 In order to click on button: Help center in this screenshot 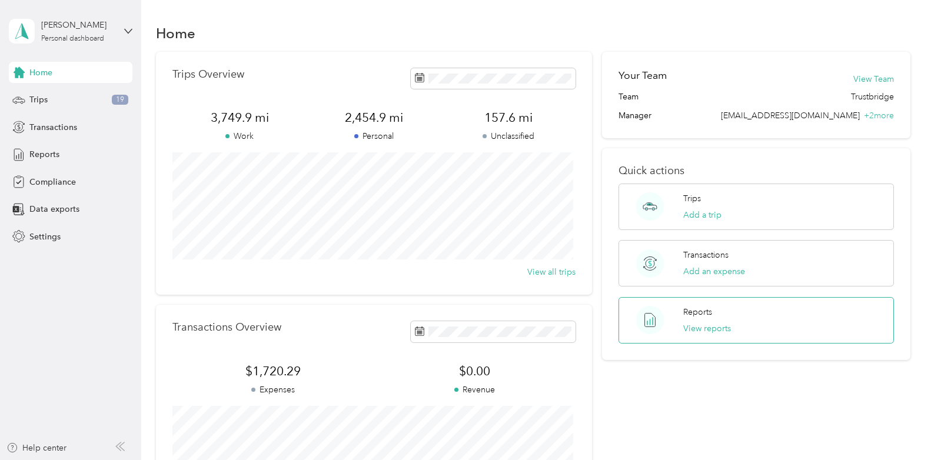, I will do `click(36, 448)`.